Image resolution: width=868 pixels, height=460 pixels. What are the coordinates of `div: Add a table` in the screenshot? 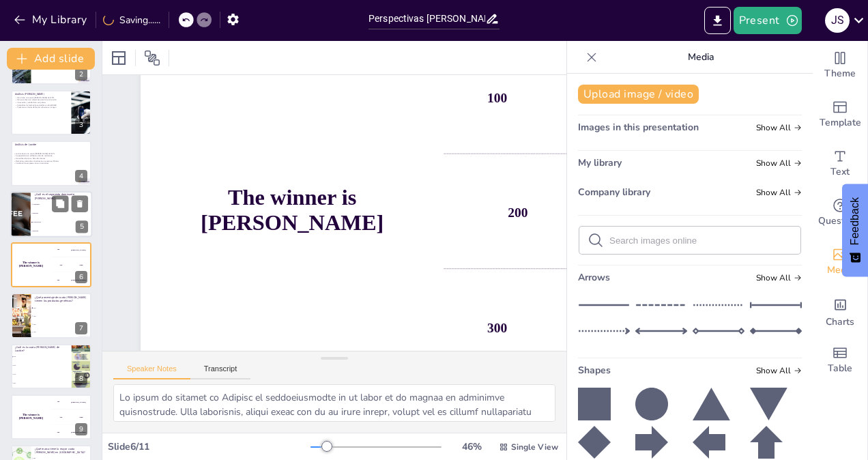 It's located at (840, 361).